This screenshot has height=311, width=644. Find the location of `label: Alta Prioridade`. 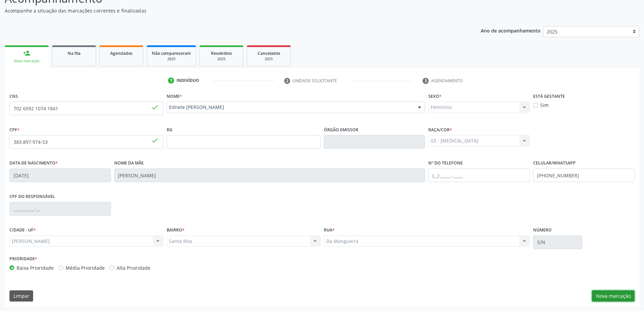

label: Alta Prioridade is located at coordinates (134, 268).